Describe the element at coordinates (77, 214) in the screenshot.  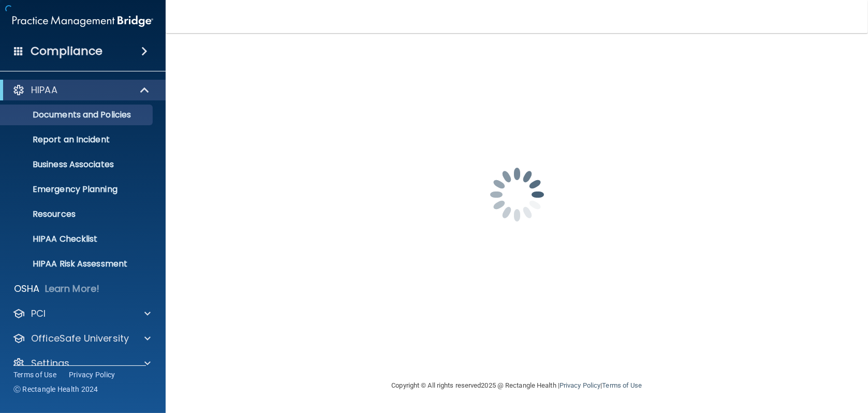
I see `p: Resources` at that location.